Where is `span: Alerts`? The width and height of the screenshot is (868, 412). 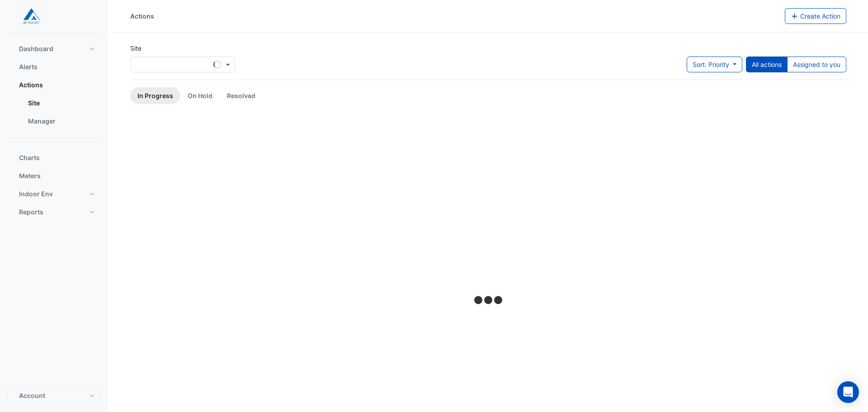
span: Alerts is located at coordinates (28, 67).